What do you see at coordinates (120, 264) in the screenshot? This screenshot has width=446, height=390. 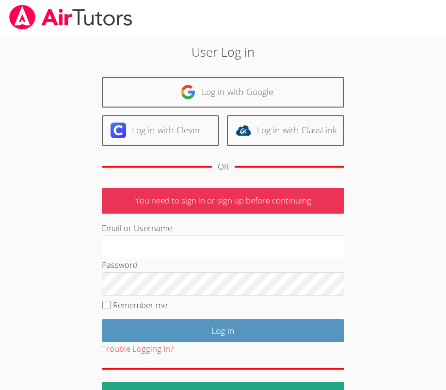 I see `label: Password` at bounding box center [120, 264].